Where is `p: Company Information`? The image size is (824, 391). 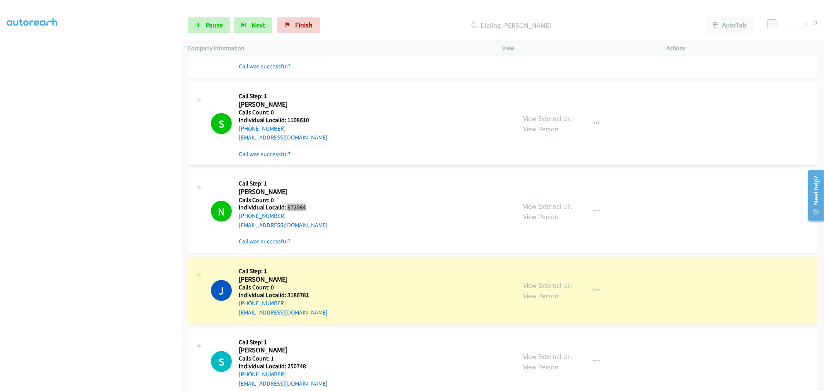 p: Company Information is located at coordinates (338, 48).